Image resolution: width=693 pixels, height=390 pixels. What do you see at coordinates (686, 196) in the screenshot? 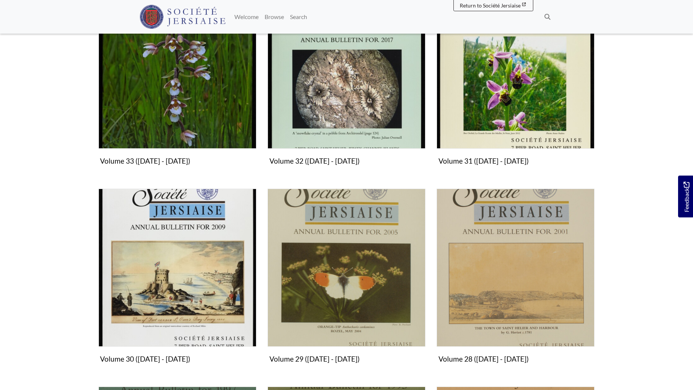
I see `a: Would you like to provide feedback?` at bounding box center [686, 196].